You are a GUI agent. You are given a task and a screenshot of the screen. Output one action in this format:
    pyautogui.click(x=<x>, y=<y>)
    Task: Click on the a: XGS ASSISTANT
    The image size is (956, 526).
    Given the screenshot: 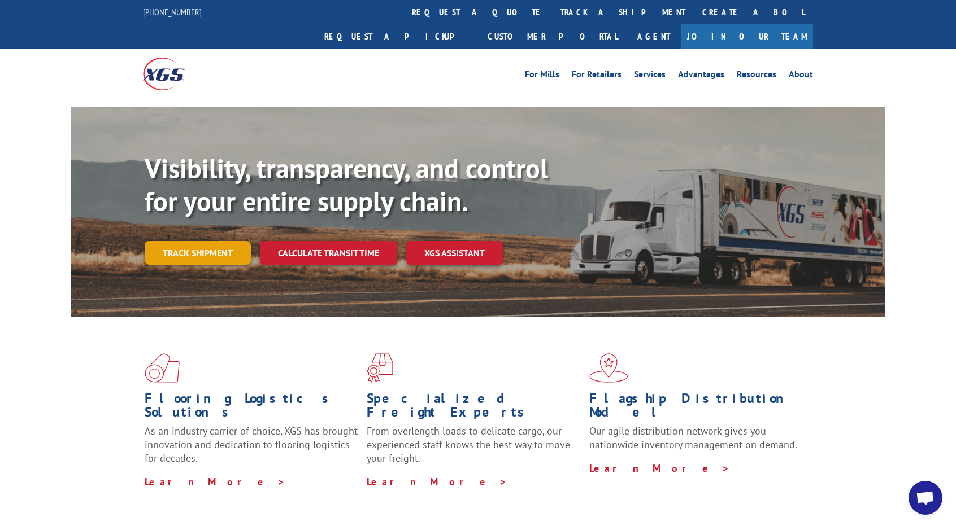 What is the action you would take?
    pyautogui.click(x=454, y=253)
    